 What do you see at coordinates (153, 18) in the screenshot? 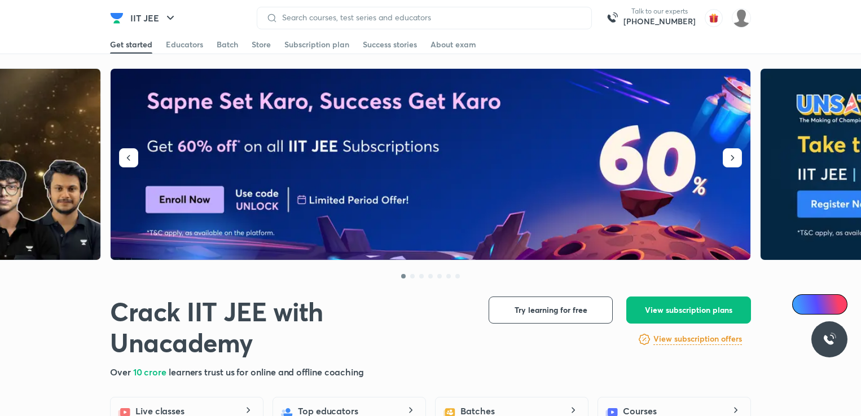
I see `button: IIT JEE` at bounding box center [153, 18].